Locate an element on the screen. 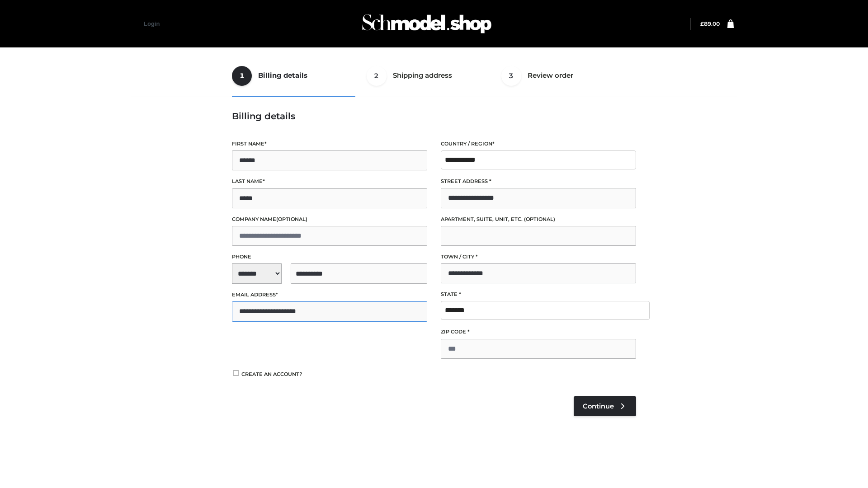  label: Last name is located at coordinates (330, 182).